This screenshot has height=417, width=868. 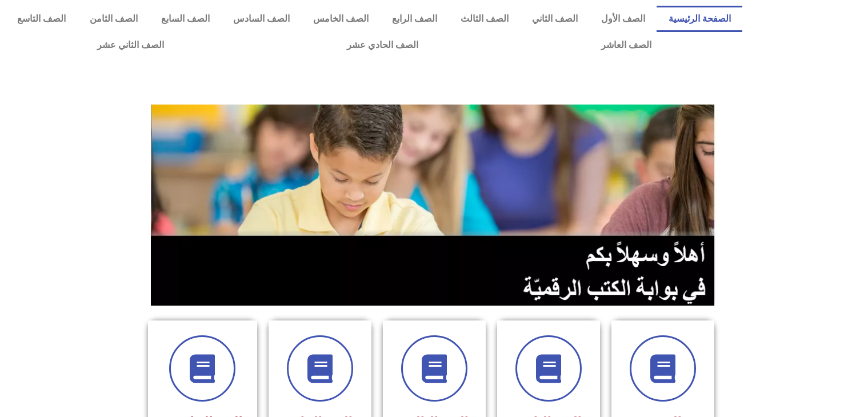 What do you see at coordinates (261, 19) in the screenshot?
I see `a: الصف السادس` at bounding box center [261, 19].